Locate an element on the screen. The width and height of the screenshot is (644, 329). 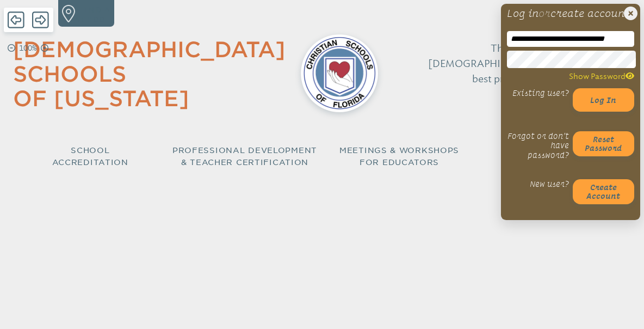
button: Log in is located at coordinates (604, 100).